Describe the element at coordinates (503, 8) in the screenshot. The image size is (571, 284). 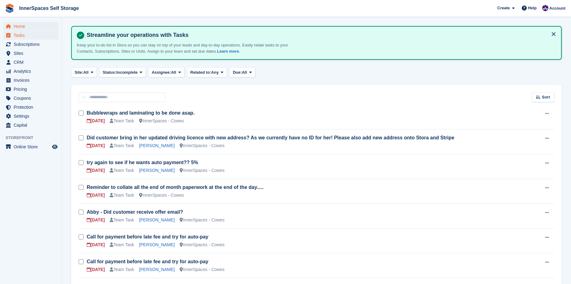
I see `span: Create` at that location.